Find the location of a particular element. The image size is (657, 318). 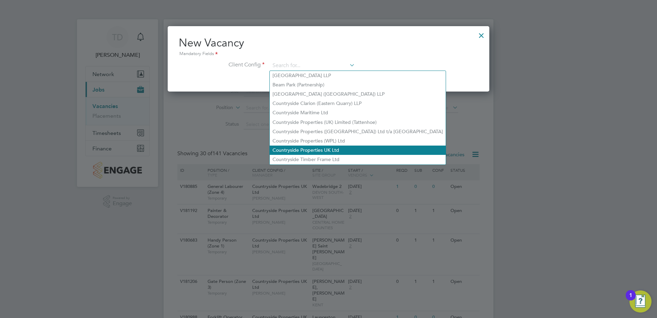

h2: New Vacancy is located at coordinates (329, 47).